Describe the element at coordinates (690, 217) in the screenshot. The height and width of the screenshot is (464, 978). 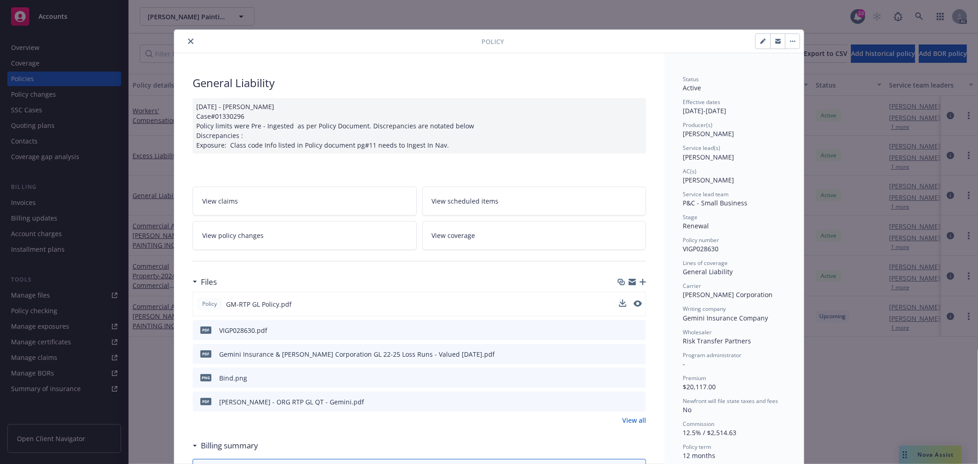
I see `span: Stage` at that location.